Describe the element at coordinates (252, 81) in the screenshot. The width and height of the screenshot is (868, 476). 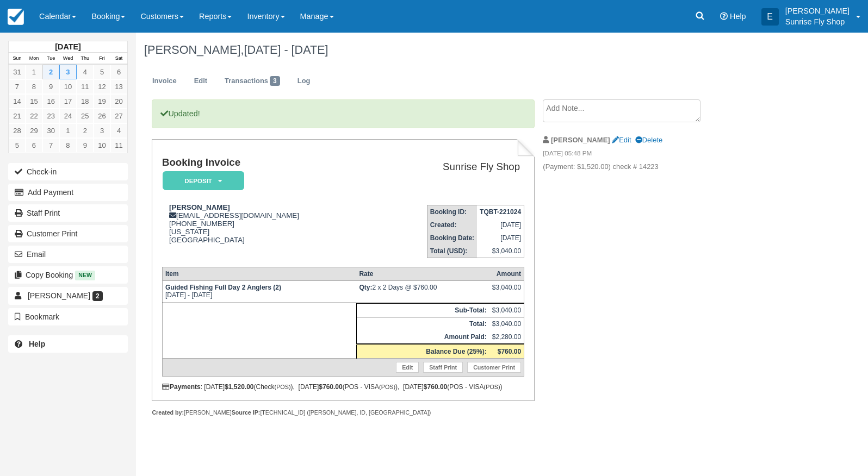
I see `a: Transactions3` at that location.